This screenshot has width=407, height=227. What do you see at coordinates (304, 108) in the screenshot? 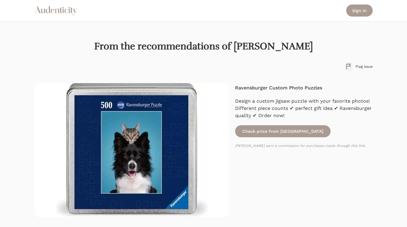
I see `div: Design a custom jigsaw puzzle with your favorite photos! Different piece counts ✔ perfect gift id...` at bounding box center [304, 108].